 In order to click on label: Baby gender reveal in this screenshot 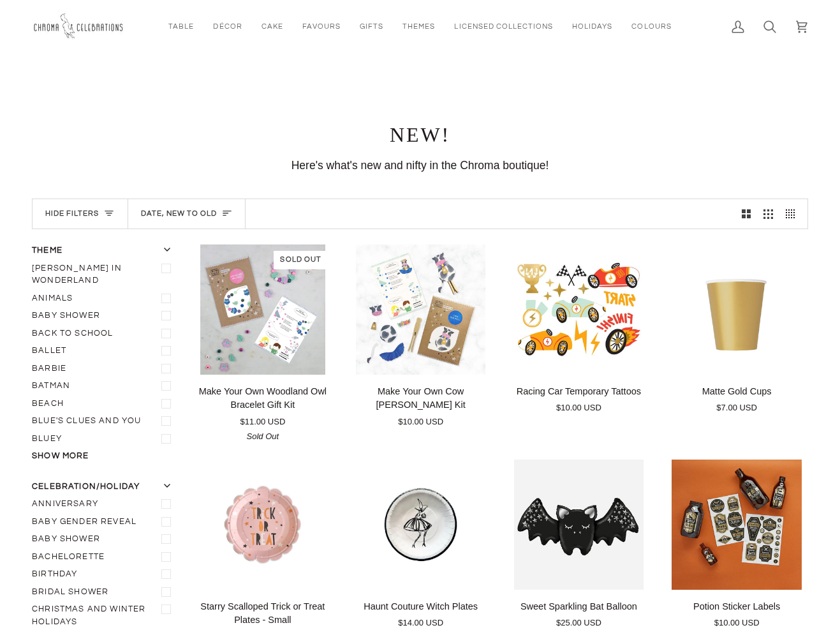, I will do `click(104, 522)`.